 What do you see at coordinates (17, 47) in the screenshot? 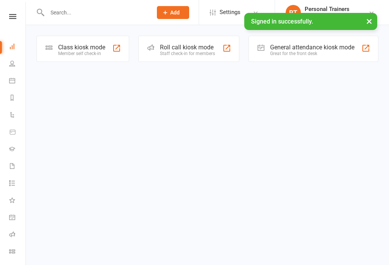
I see `a: Dashboard` at bounding box center [17, 47].